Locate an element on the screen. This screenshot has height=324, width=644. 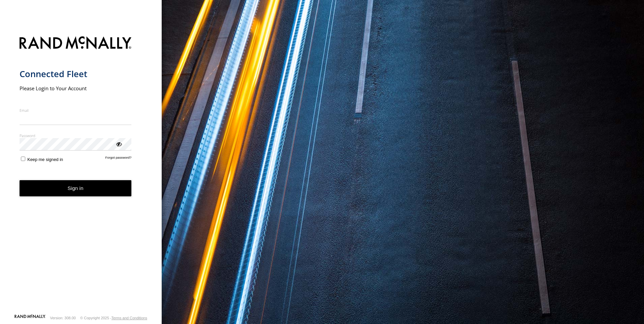
a: Terms and Conditions is located at coordinates (130, 318).